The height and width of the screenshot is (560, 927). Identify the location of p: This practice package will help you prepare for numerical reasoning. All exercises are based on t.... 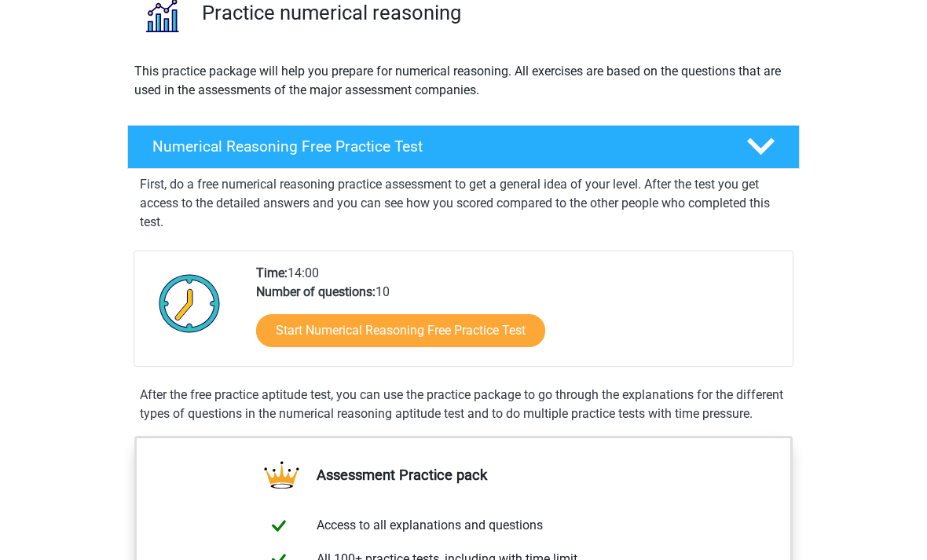
(464, 82).